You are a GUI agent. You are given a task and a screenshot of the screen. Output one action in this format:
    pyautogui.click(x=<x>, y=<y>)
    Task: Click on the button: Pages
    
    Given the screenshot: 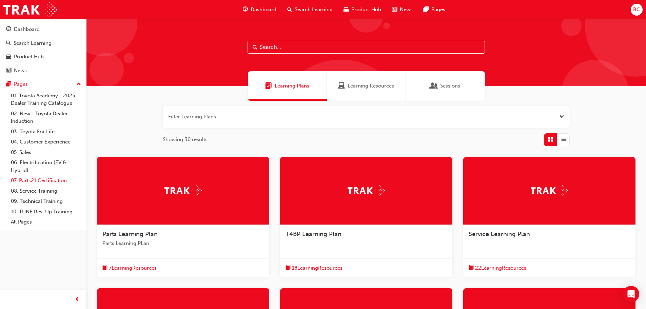 What is the action you would take?
    pyautogui.click(x=43, y=84)
    